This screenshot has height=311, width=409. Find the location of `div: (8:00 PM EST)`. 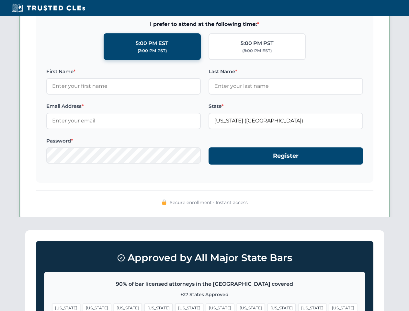

div: (8:00 PM EST) is located at coordinates (257, 51).